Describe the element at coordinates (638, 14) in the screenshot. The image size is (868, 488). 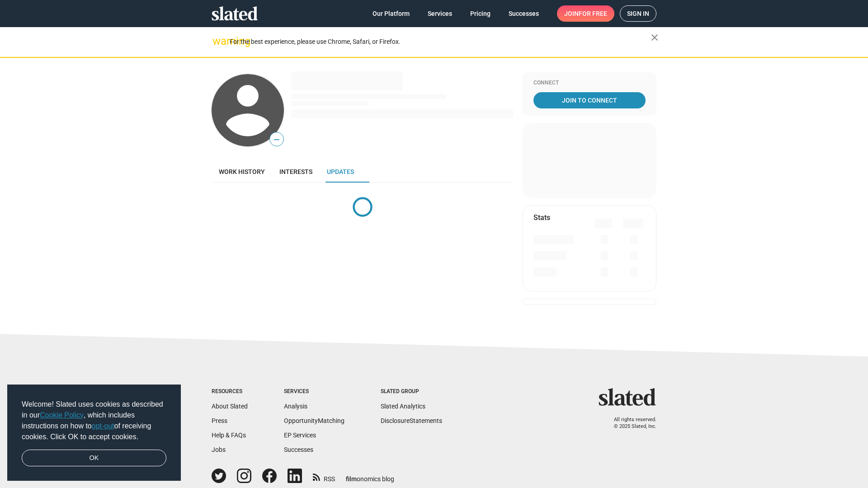
I see `span: Sign in` at that location.